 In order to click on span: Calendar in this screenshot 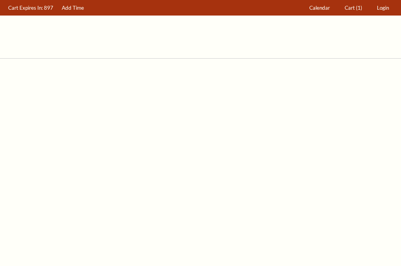, I will do `click(320, 8)`.